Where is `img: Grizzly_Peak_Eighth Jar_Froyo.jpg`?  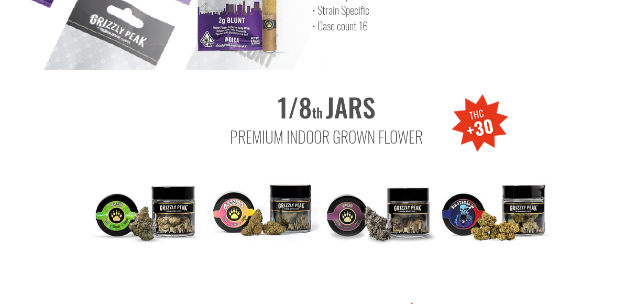
img: Grizzly_Peak_Eighth Jar_Froyo.jpg is located at coordinates (379, 205).